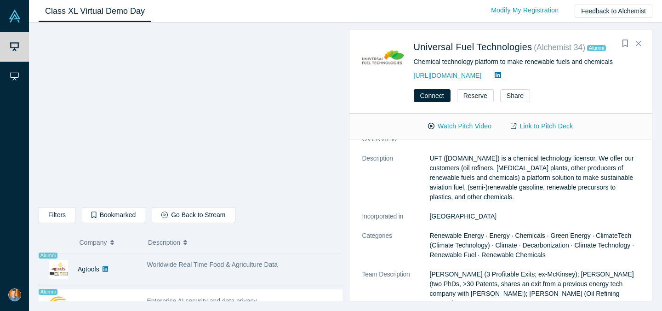 This screenshot has width=662, height=311. Describe the element at coordinates (527, 62) in the screenshot. I see `div: Chemical technology platform to make renewable fuels and chemicals` at that location.